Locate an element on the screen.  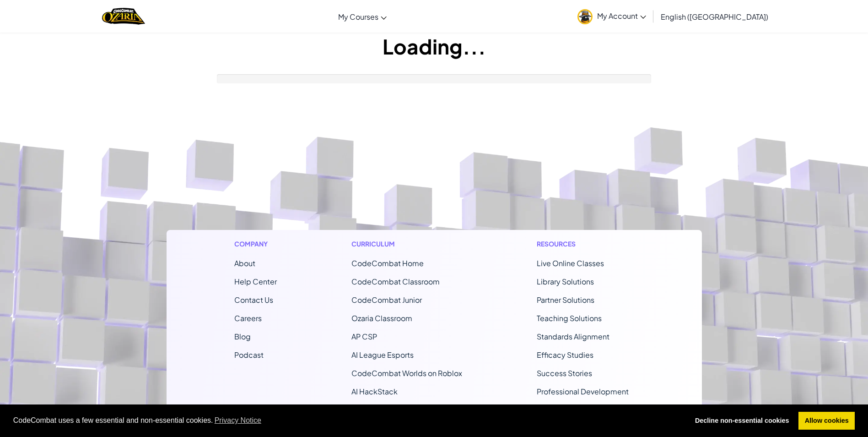
a: My Account is located at coordinates (612, 16).